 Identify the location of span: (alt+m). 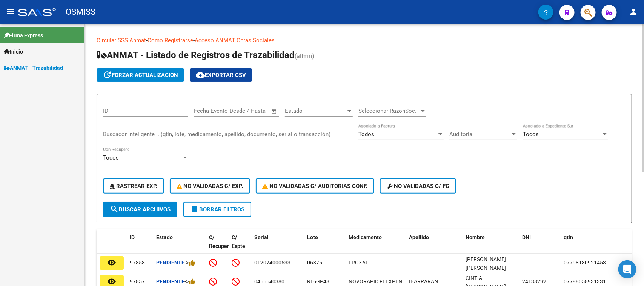
(304, 56).